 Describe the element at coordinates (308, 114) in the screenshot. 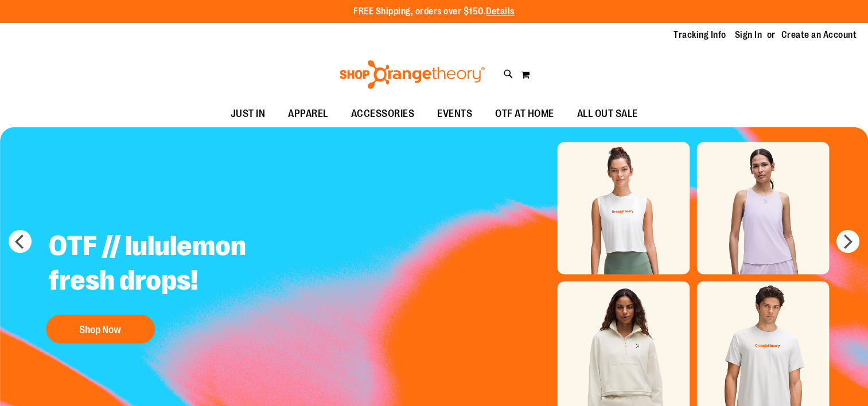

I see `span: APPAREL` at that location.